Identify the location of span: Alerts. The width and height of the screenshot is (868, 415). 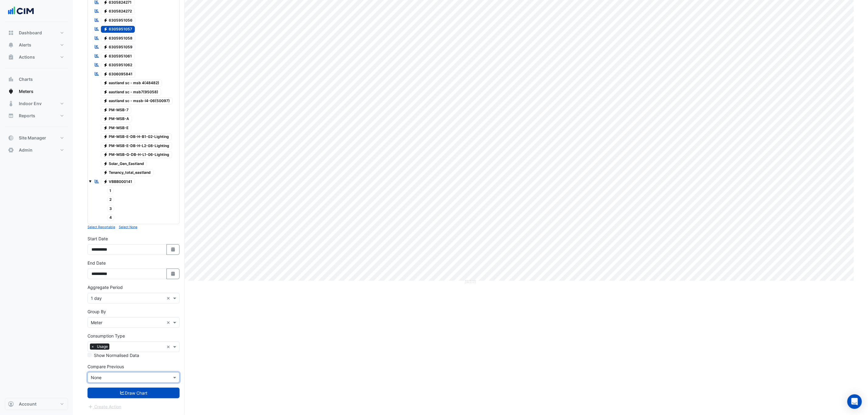
(25, 45).